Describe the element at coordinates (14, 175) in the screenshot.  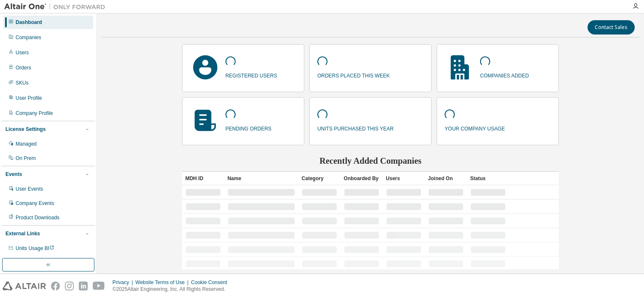
I see `div: Events` at that location.